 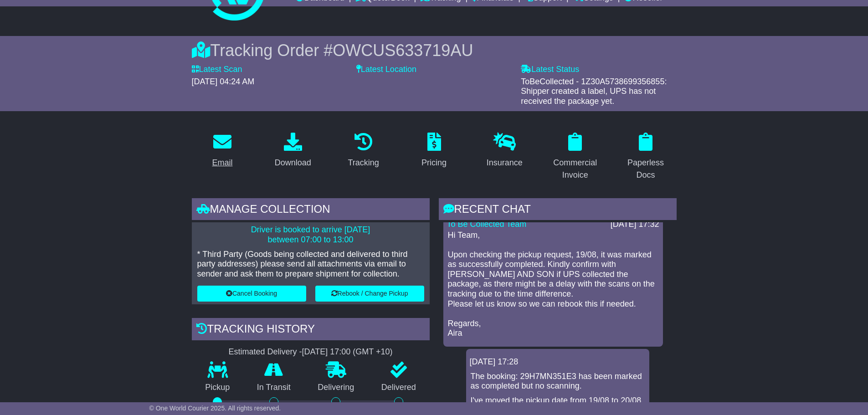 What do you see at coordinates (434, 151) in the screenshot?
I see `a: Pricing` at bounding box center [434, 151].